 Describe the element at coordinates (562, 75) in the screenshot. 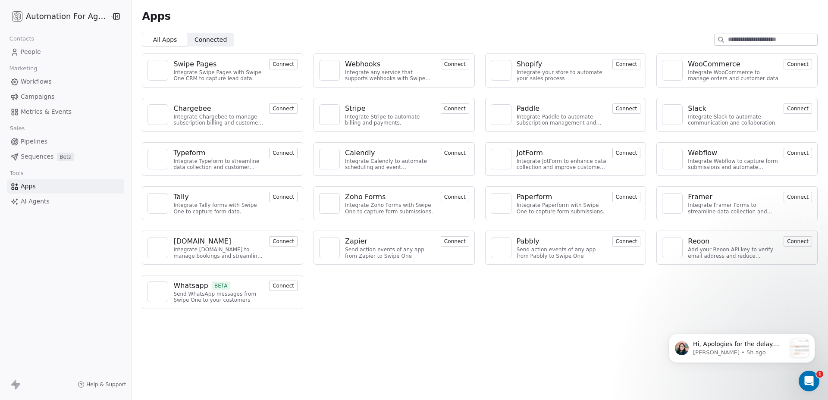

I see `div: Integrate your store to automate your sales process` at that location.